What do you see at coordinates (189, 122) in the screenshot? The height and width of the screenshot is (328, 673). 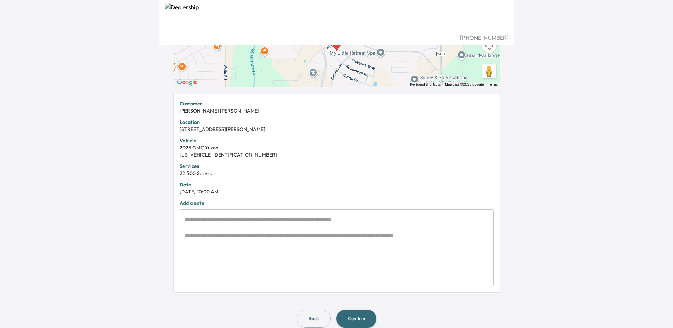 I see `strong: Location` at bounding box center [189, 122].